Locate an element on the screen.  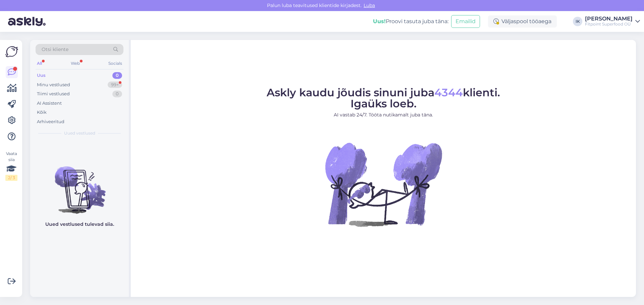
div: Tiimi vestlused is located at coordinates (53, 94).